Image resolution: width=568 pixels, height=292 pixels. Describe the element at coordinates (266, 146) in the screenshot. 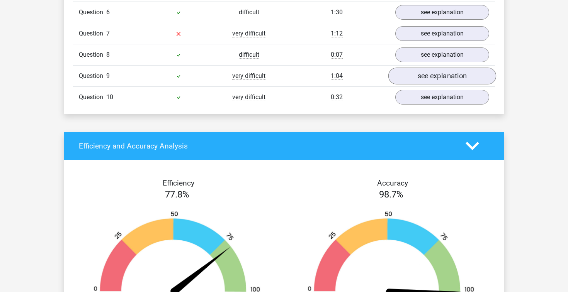

I see `h4: Efficiency and Accuracy Analysis` at that location.